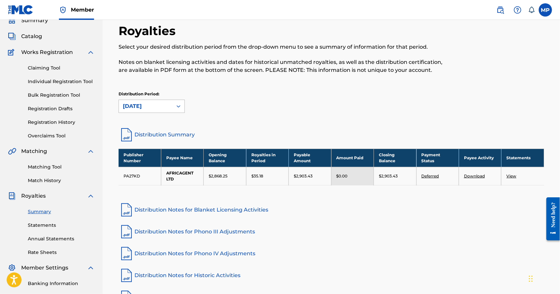 Image resolution: width=560 pixels, height=294 pixels. What do you see at coordinates (45, 268) in the screenshot?
I see `span: Member Settings` at bounding box center [45, 268].